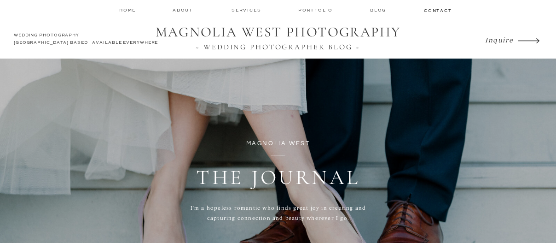 This screenshot has height=243, width=556. What do you see at coordinates (184, 10) in the screenshot?
I see `a: about` at bounding box center [184, 10].